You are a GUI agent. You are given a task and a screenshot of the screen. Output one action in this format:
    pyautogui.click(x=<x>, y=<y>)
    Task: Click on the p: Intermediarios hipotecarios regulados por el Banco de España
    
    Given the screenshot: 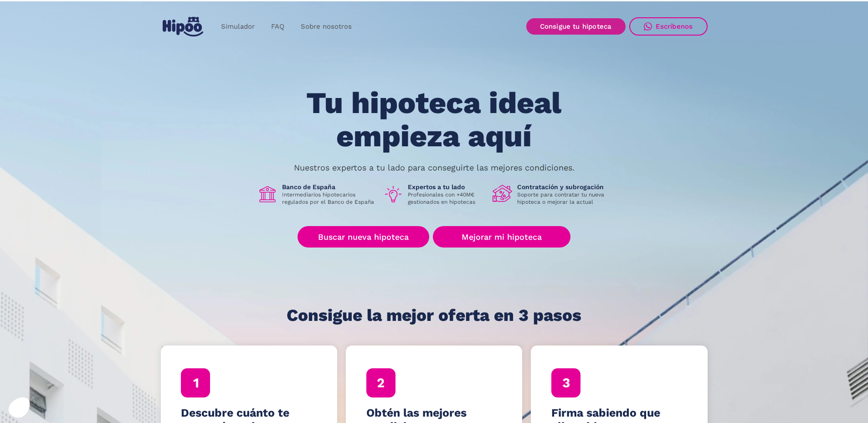 What is the action you would take?
    pyautogui.click(x=329, y=198)
    